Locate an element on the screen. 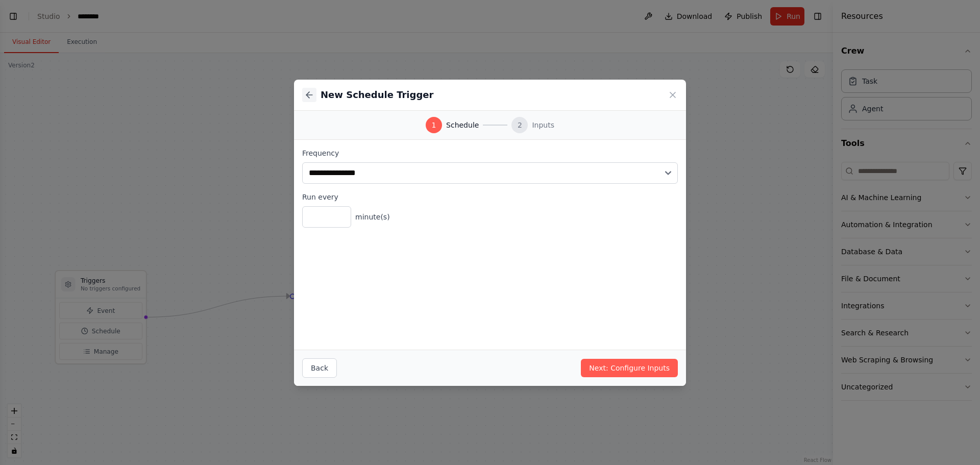  span: minute(s) is located at coordinates (373, 217).